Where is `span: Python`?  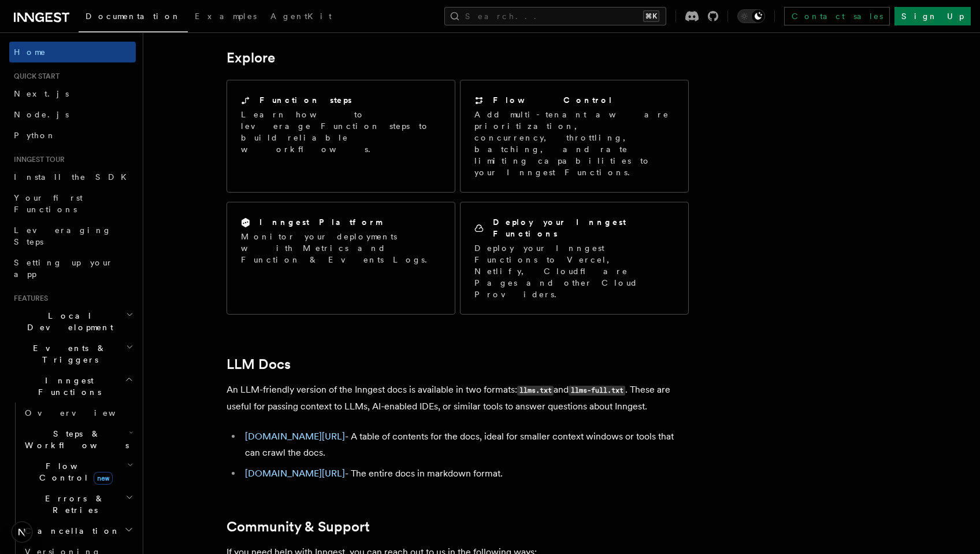
span: Python is located at coordinates (34, 135).